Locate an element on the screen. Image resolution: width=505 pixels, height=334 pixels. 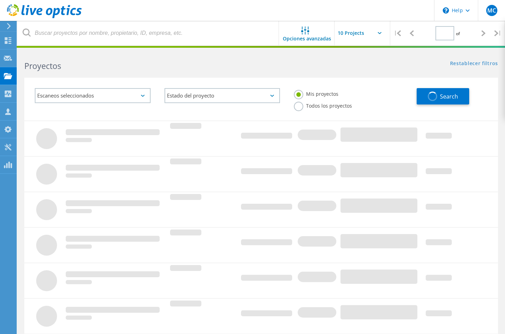
span: Search is located at coordinates (449, 96).